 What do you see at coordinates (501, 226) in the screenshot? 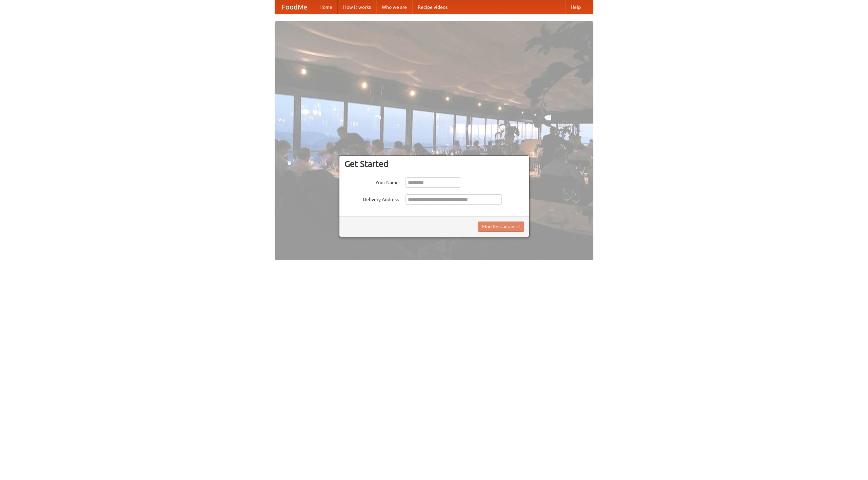
I see `button: Find Restaurants!` at bounding box center [501, 226].